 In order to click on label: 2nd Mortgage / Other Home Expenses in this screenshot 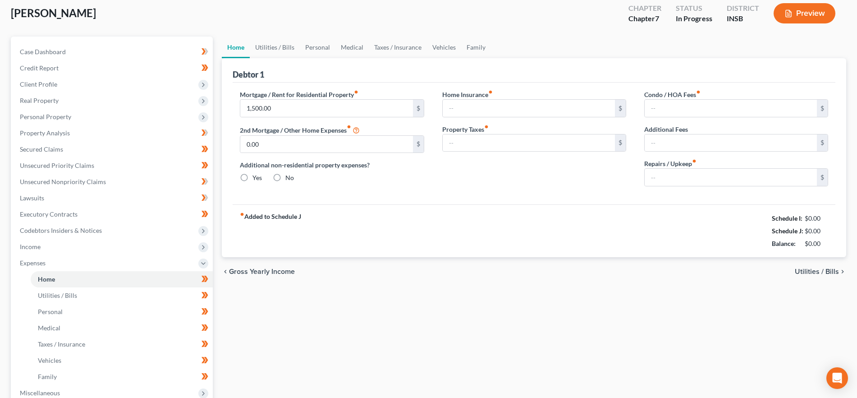, I will do `click(300, 130)`.